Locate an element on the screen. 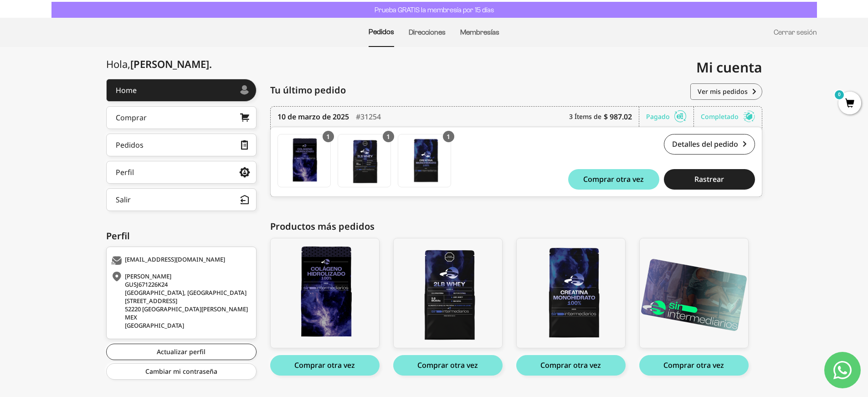 Image resolution: width=868 pixels, height=397 pixels. div: Pedidos is located at coordinates (130, 145).